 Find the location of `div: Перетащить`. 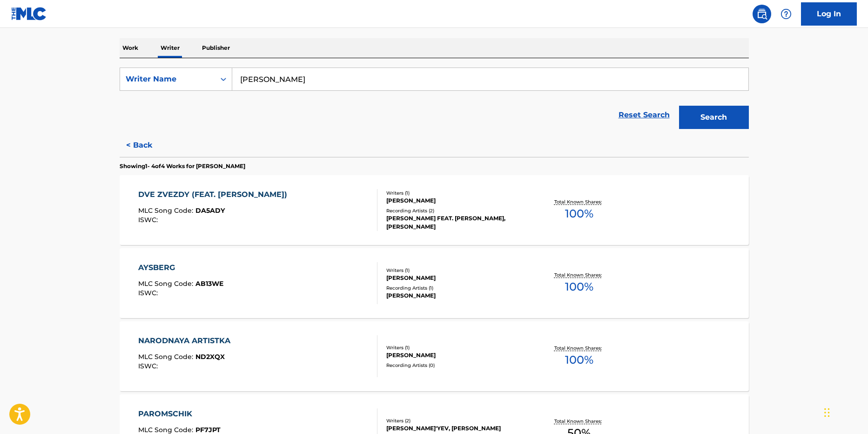

div: Перетащить is located at coordinates (827, 412).